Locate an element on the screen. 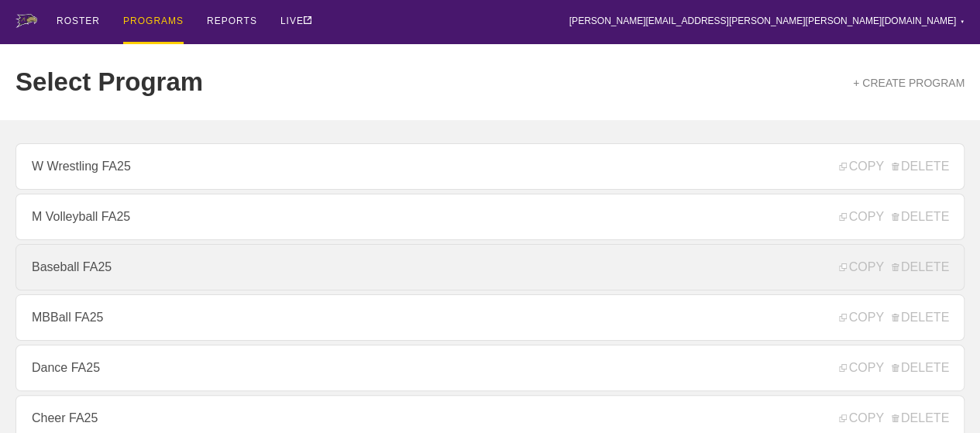 The height and width of the screenshot is (433, 980). a: Dance FA25 is located at coordinates (490, 368).